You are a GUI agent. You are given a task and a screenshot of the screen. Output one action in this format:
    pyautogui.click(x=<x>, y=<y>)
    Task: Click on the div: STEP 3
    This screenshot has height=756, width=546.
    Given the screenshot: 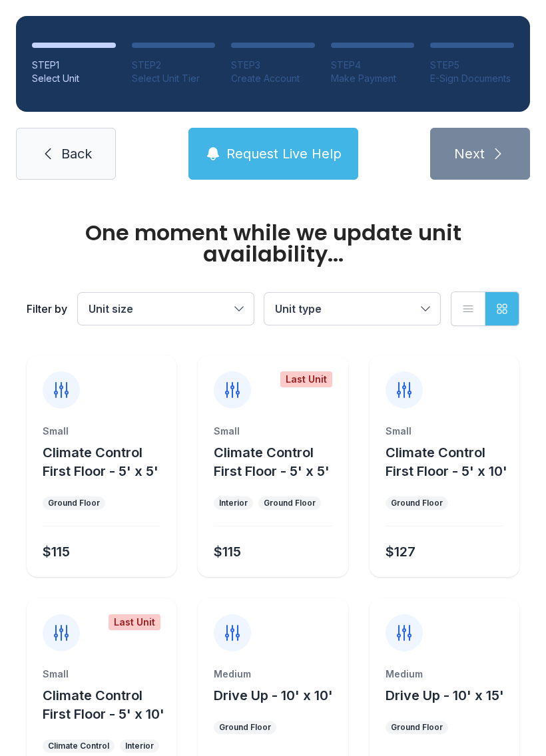 What is the action you would take?
    pyautogui.click(x=273, y=65)
    